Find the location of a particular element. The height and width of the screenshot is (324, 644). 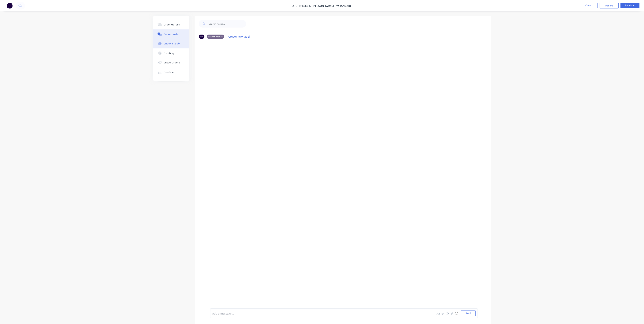

div: Timeline is located at coordinates (168, 72).